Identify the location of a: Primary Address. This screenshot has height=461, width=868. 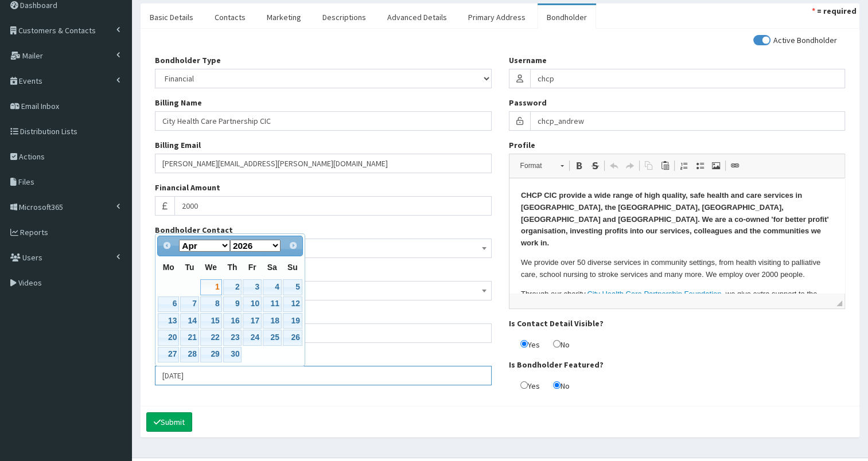
(497, 17).